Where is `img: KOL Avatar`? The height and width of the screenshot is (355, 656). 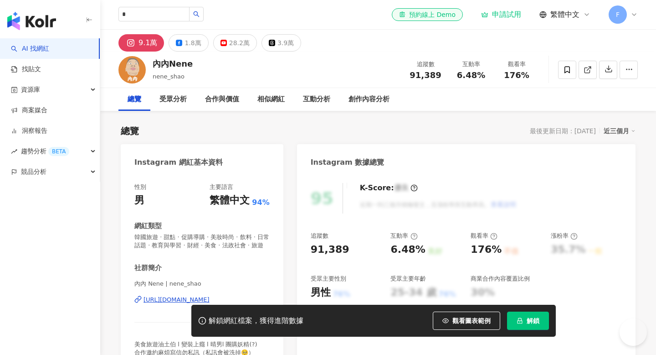 img: KOL Avatar is located at coordinates (132, 70).